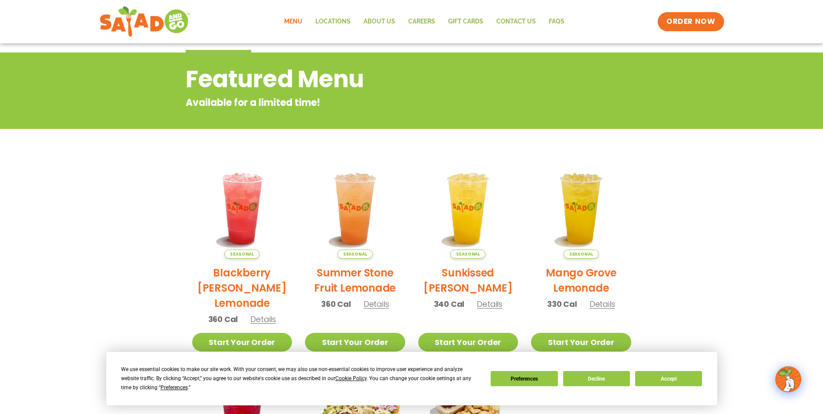  I want to click on img: Product photo for Blackberry Bramble Lemonade, so click(242, 208).